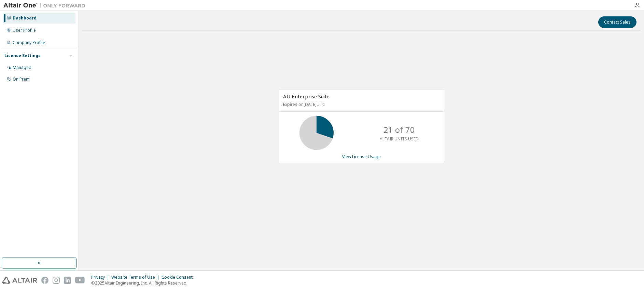  Describe the element at coordinates (144, 283) in the screenshot. I see `p: © 2025 Altair Engineering, Inc. All Rights Reserved.` at that location.